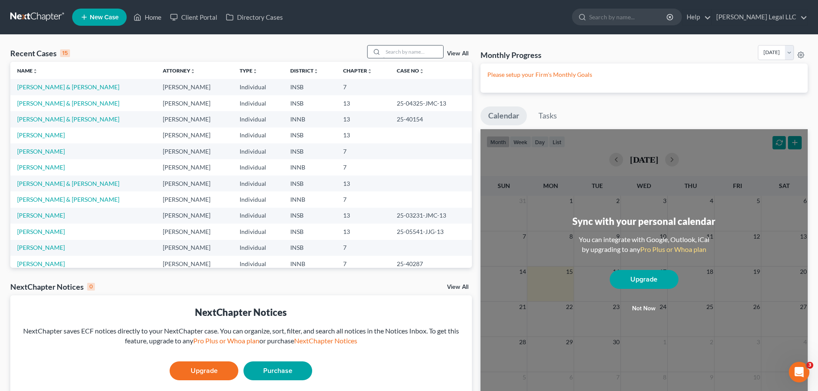  Describe the element at coordinates (249, 70) in the screenshot. I see `a: Typeunfold_more` at that location.